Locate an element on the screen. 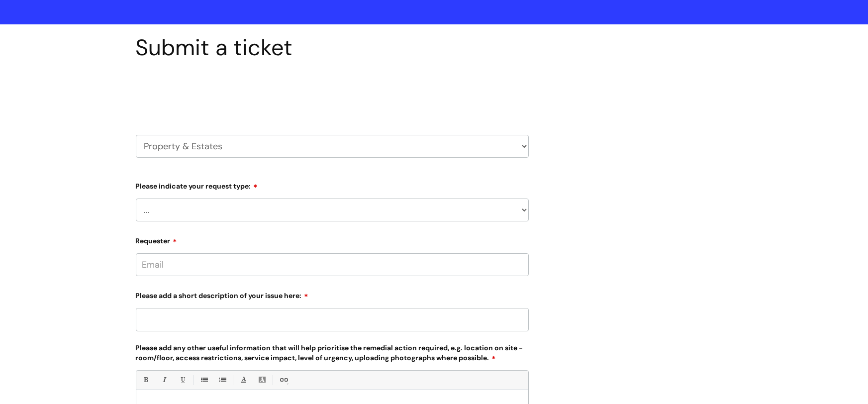 This screenshot has width=868, height=404. h1: Submit a ticket is located at coordinates (332, 48).